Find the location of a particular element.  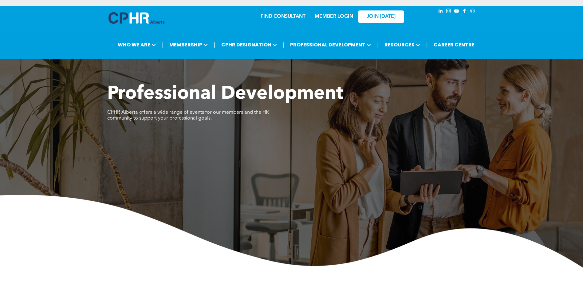

a: Social network is located at coordinates (472, 12).